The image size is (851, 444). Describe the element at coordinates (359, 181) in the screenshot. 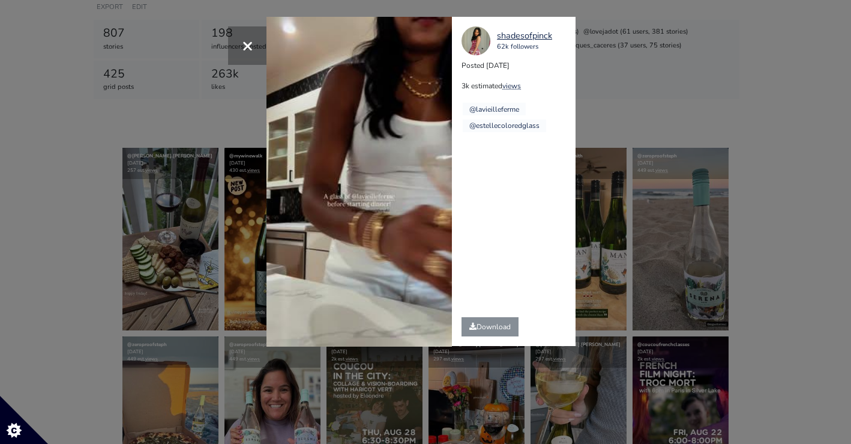

I see `video: Your browser does not support HTML5 video.` at that location.